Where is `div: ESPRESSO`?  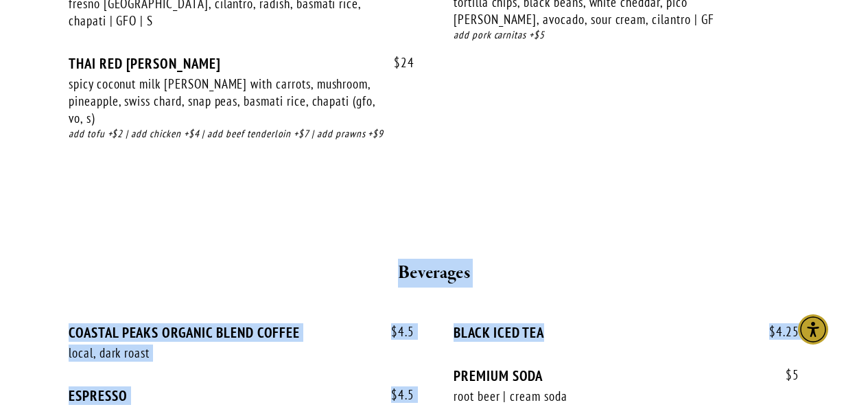
div: ESPRESSO is located at coordinates (242, 395).